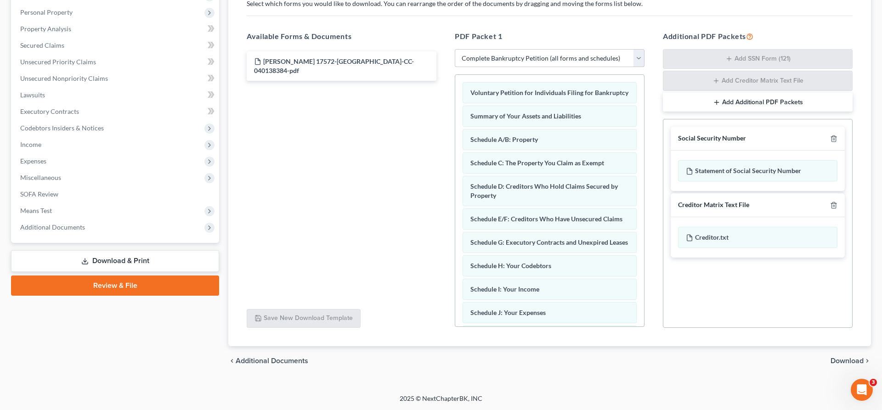 This screenshot has width=882, height=410. I want to click on span: Secured Claims, so click(42, 45).